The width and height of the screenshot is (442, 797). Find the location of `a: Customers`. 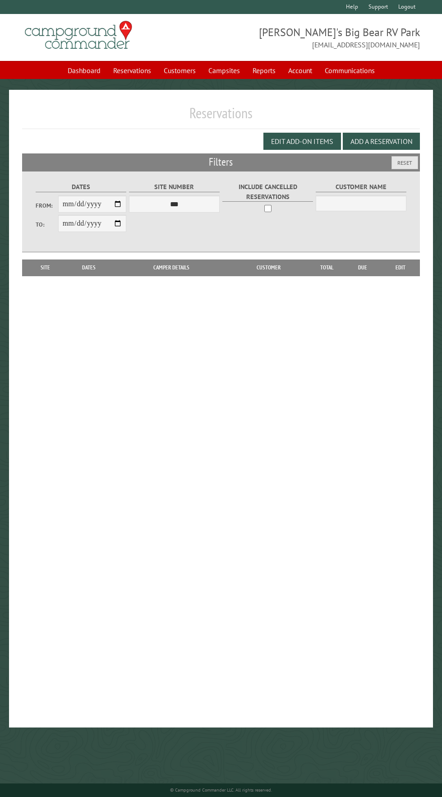

a: Customers is located at coordinates (180, 70).